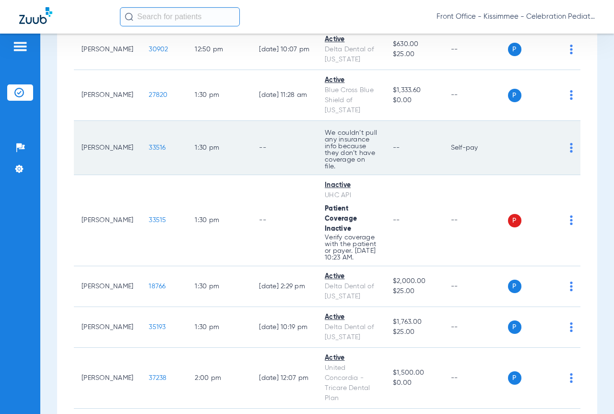 The height and width of the screenshot is (414, 614). I want to click on p: We couldn’t pull any insurance info because they don’t have coverage on file., so click(351, 150).